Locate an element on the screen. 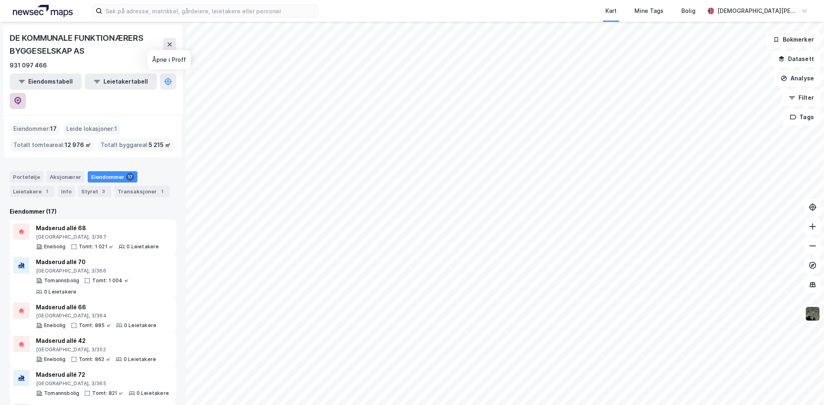 Image resolution: width=824 pixels, height=405 pixels. button: Eiendomstabell is located at coordinates (46, 82).